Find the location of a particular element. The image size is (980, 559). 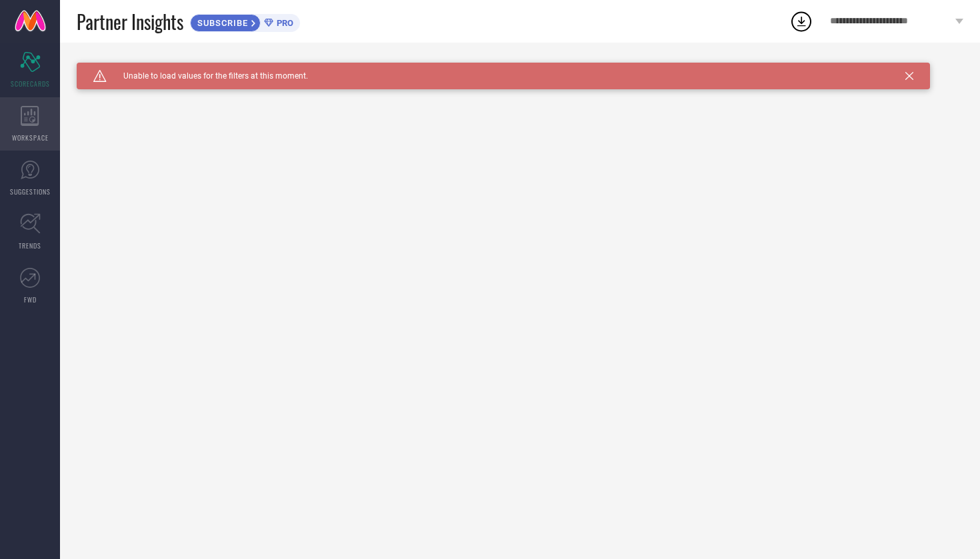

div: Open download list is located at coordinates (802, 21).